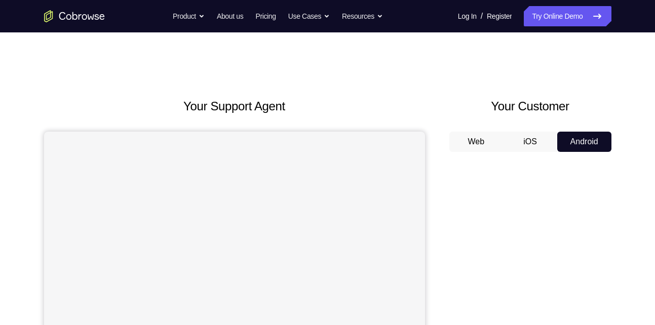 The image size is (655, 325). Describe the element at coordinates (499, 16) in the screenshot. I see `a: Register` at that location.